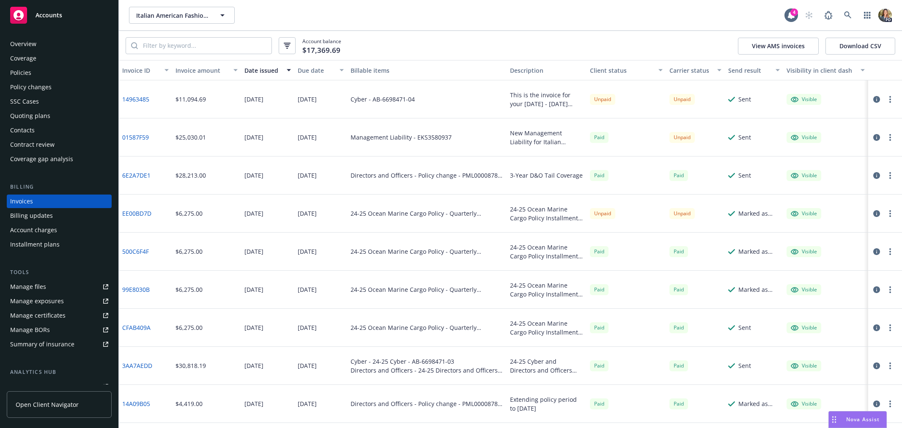 The width and height of the screenshot is (902, 428). I want to click on span: Manage exposures, so click(59, 301).